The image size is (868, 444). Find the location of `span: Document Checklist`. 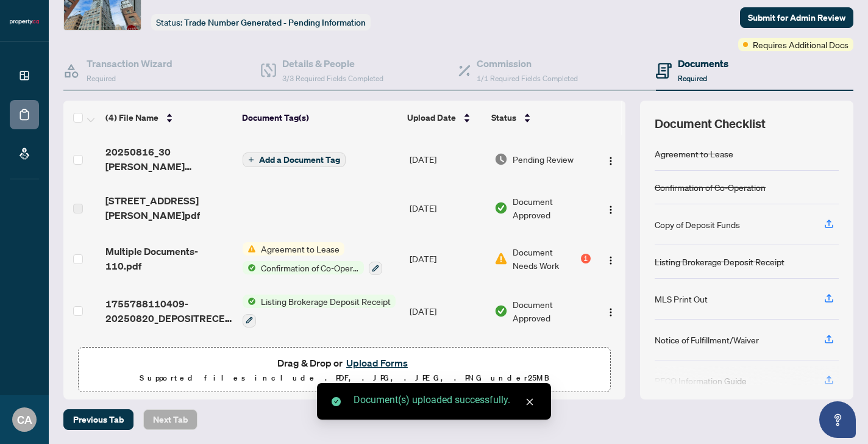

span: Document Checklist is located at coordinates (710, 124).